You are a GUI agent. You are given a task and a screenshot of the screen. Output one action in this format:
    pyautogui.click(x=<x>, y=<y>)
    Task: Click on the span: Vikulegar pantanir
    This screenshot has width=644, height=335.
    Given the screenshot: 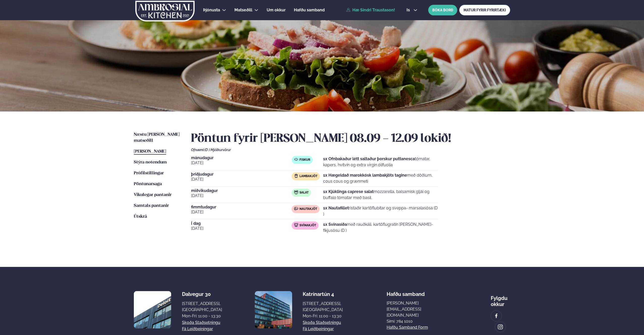 What is the action you would take?
    pyautogui.click(x=152, y=195)
    